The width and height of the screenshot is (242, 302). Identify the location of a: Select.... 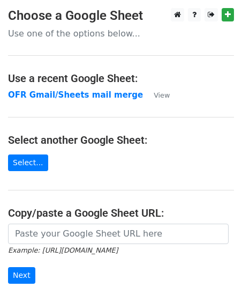
(28, 162).